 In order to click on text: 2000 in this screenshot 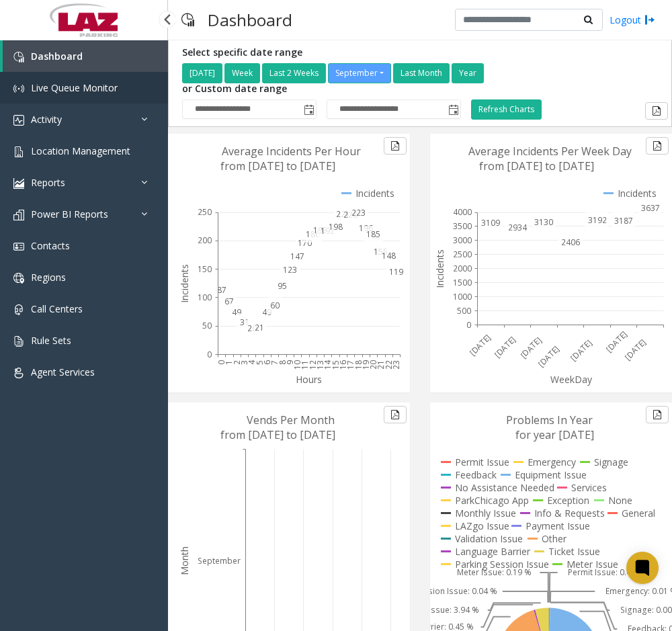, I will do `click(462, 268)`.